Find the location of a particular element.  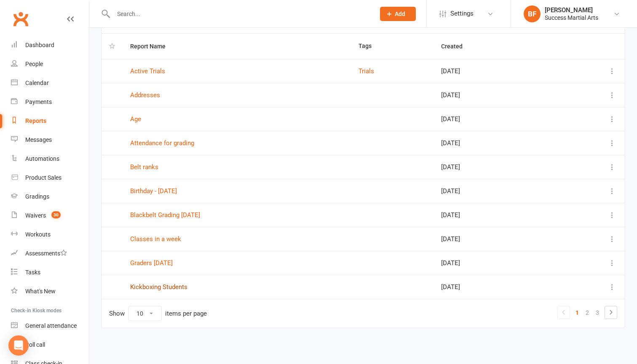

button: Created is located at coordinates (456, 47).